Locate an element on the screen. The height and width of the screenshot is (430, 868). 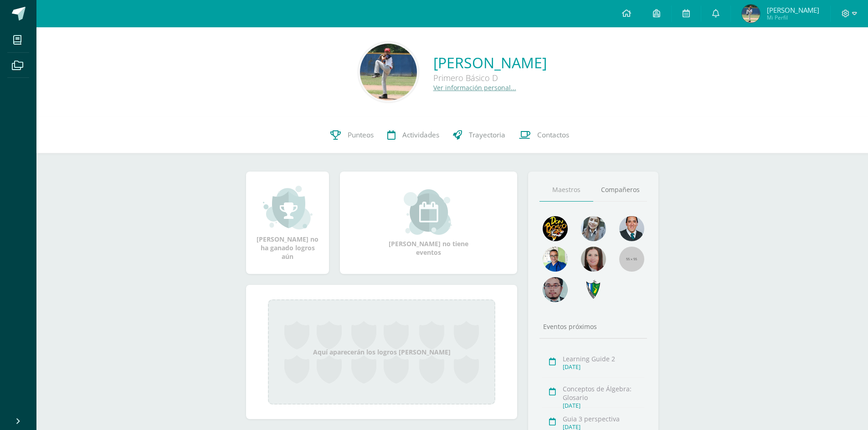
div: Learning Guide 2 is located at coordinates (603, 359).